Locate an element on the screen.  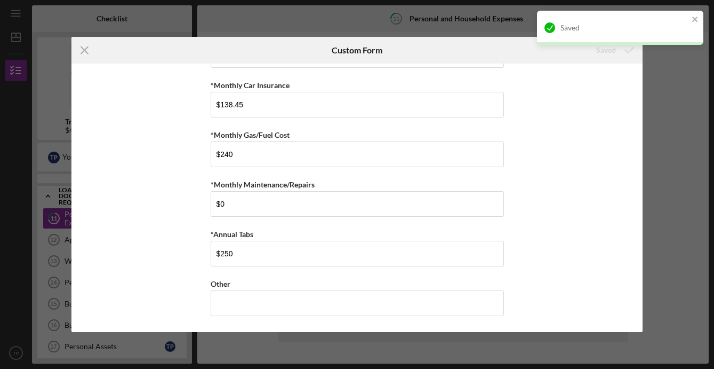
label: *Monthly Maintenance/Repairs is located at coordinates (262, 184).